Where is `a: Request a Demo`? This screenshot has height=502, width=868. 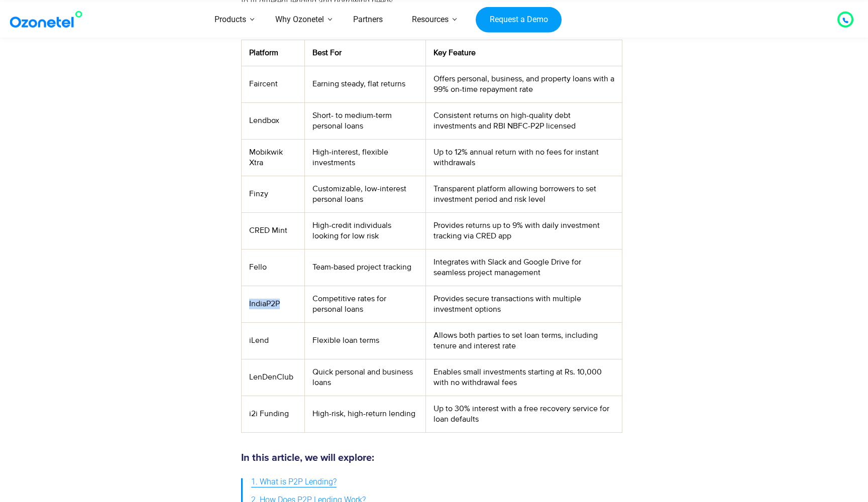
a: Request a Demo is located at coordinates (518, 19).